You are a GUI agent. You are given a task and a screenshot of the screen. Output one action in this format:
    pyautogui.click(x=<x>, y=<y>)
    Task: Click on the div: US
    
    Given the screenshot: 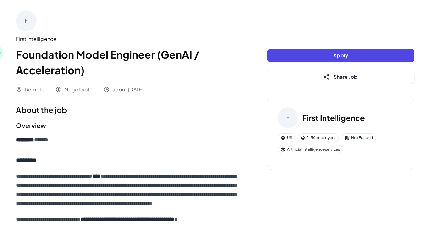 What is the action you would take?
    pyautogui.click(x=287, y=138)
    